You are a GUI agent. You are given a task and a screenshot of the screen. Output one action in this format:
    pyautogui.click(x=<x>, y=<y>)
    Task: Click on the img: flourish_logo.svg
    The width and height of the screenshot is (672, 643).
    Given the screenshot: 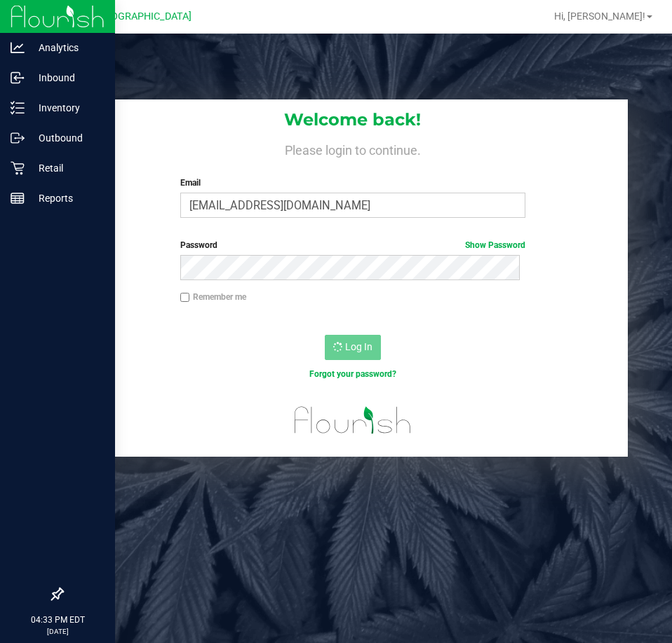 What is the action you would take?
    pyautogui.click(x=352, y=420)
    